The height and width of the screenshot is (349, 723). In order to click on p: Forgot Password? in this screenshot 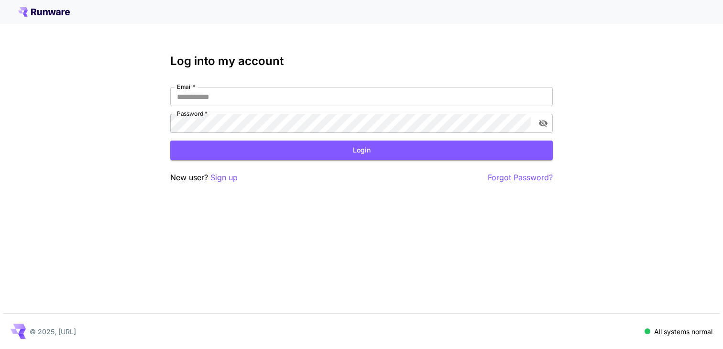, I will do `click(520, 177)`.